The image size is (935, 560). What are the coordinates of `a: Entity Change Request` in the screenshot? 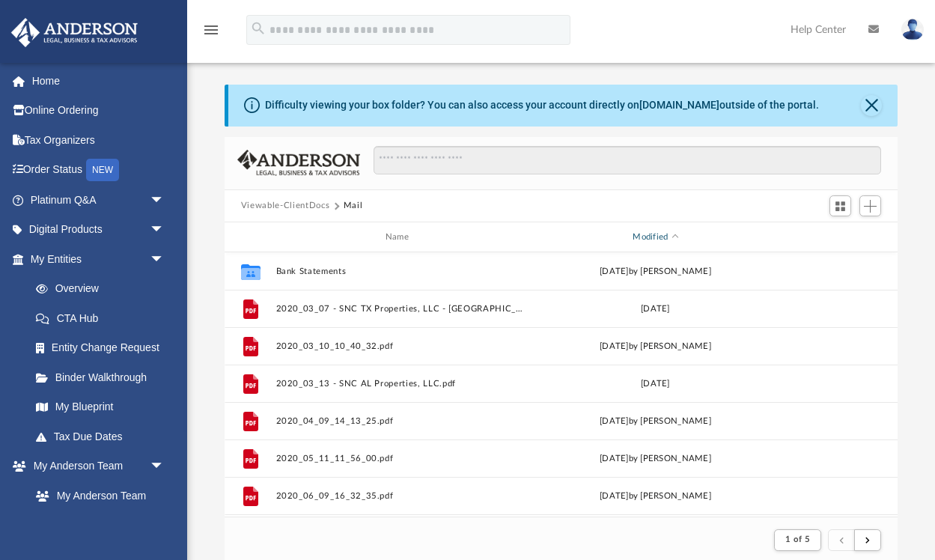 It's located at (104, 348).